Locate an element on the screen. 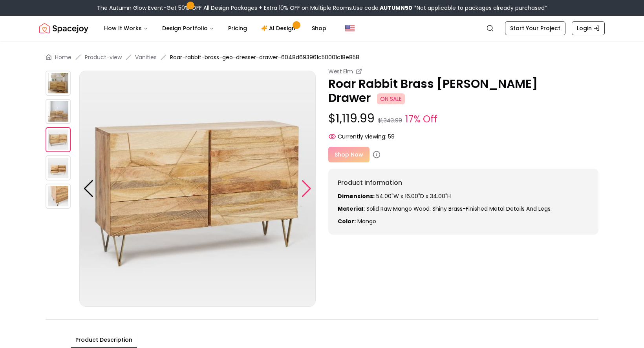  img: Spacejoy Logo is located at coordinates (64, 28).